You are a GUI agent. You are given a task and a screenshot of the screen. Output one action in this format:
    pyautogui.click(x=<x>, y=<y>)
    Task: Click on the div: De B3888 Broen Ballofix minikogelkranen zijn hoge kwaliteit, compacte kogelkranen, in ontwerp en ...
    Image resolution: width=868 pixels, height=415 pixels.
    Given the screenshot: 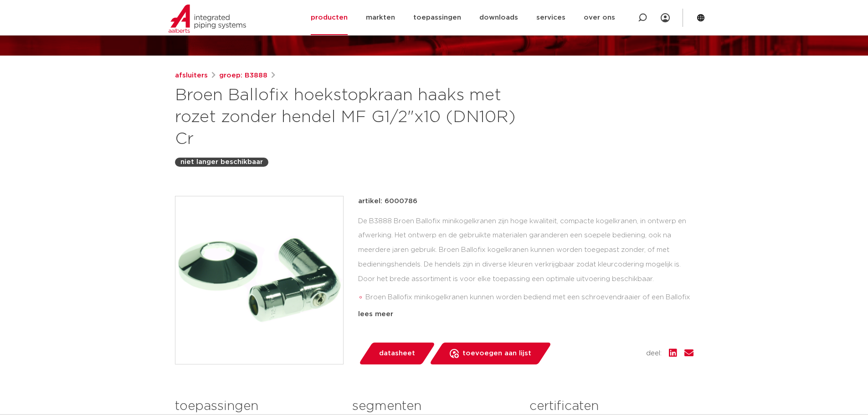 What is the action you would take?
    pyautogui.click(x=526, y=260)
    